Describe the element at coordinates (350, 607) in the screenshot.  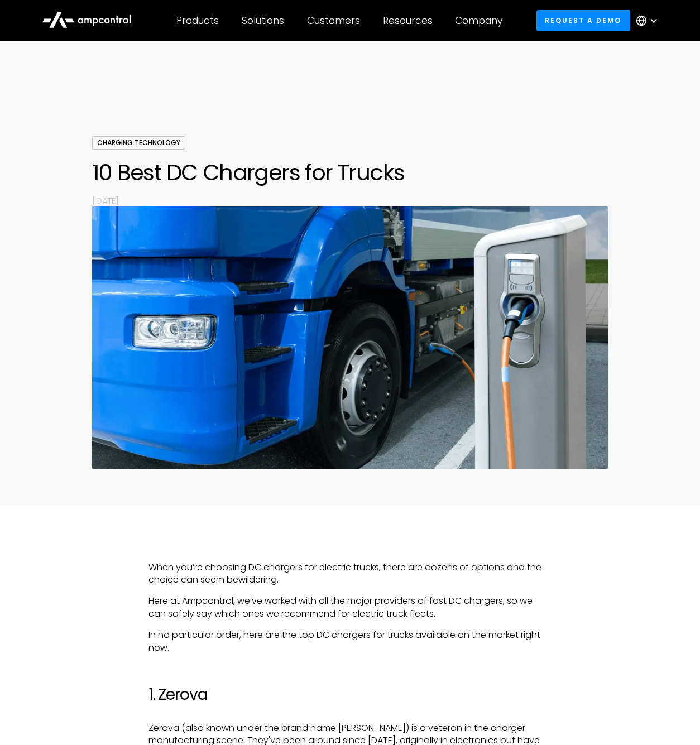
I see `p: Here at Ampcontrol, we’ve worked with all the major providers of fast DC chargers, so we can safe...` at that location.